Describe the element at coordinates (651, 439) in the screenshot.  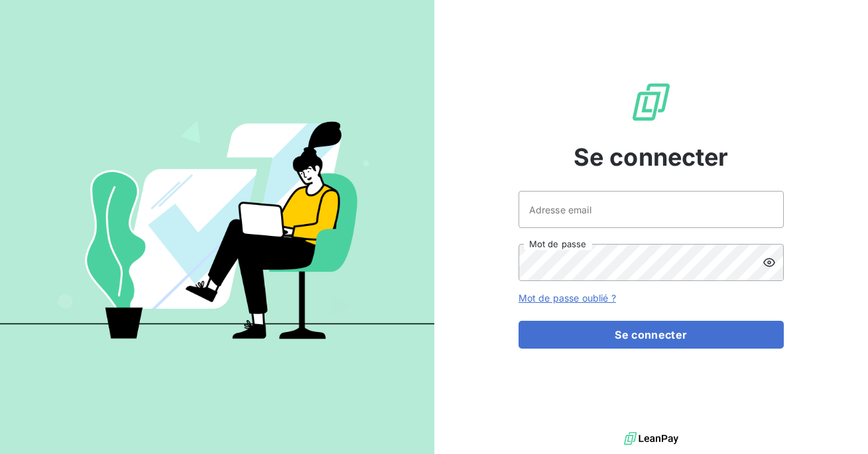
I see `img: logo` at that location.